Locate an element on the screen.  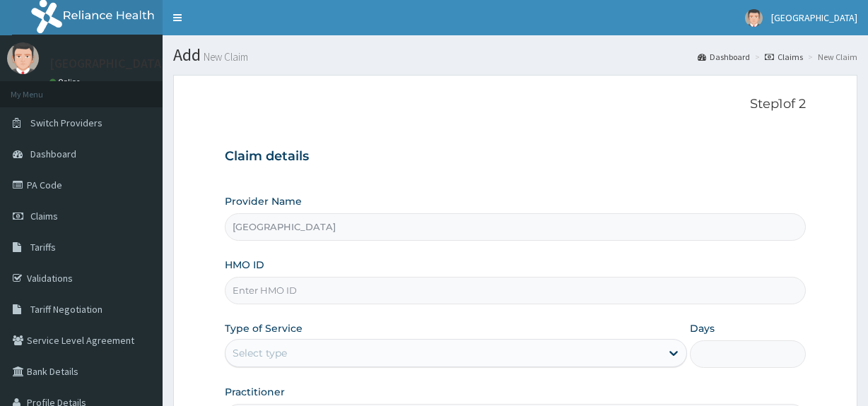
label: Days is located at coordinates (702, 329).